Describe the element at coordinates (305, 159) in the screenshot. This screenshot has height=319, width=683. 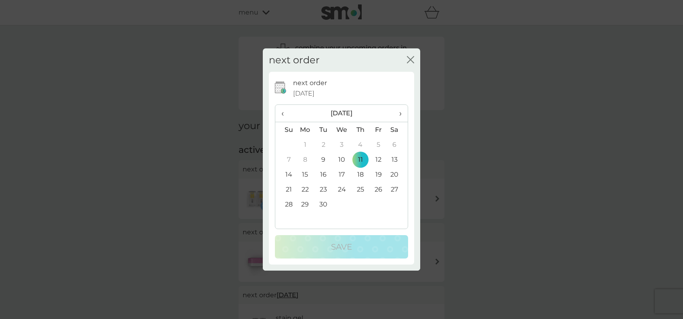
I see `td: 8` at that location.